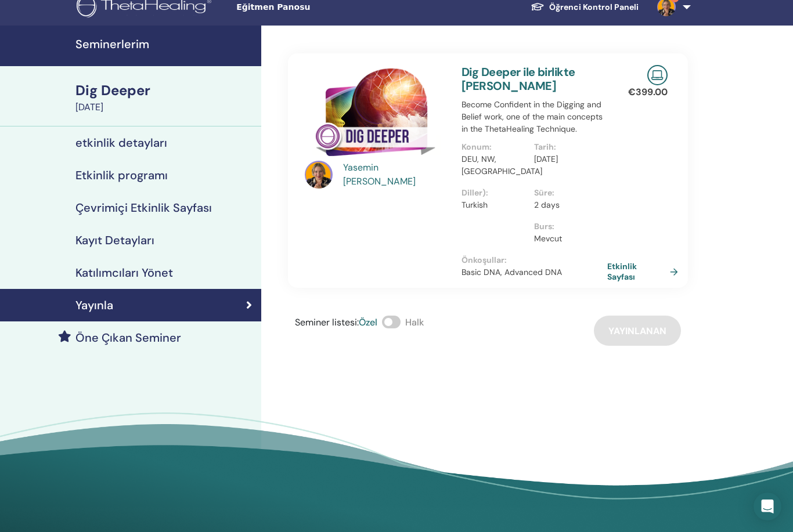  What do you see at coordinates (165, 90) in the screenshot?
I see `div: Dig Deeper` at bounding box center [165, 90].